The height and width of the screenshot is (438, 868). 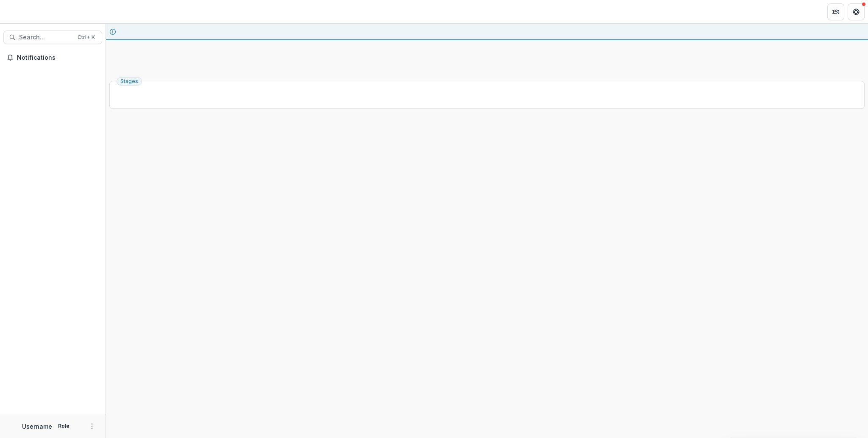 I want to click on button: Notifications, so click(x=53, y=58).